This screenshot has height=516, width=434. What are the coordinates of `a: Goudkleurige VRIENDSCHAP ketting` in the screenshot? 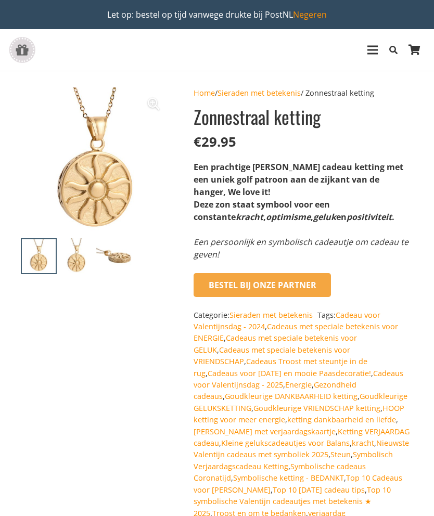 It's located at (317, 408).